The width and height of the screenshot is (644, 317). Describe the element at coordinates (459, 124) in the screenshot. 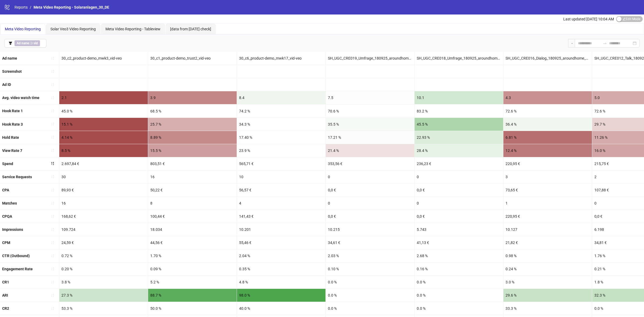

I see `div: 45.5 %` at that location.